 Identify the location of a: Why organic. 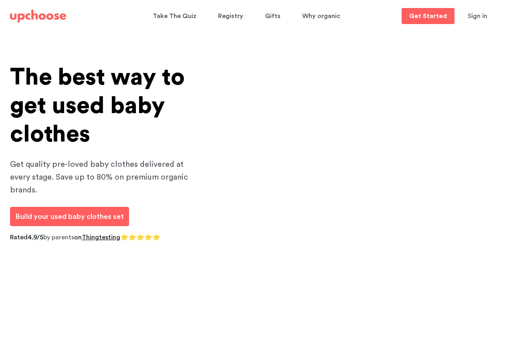
(322, 16).